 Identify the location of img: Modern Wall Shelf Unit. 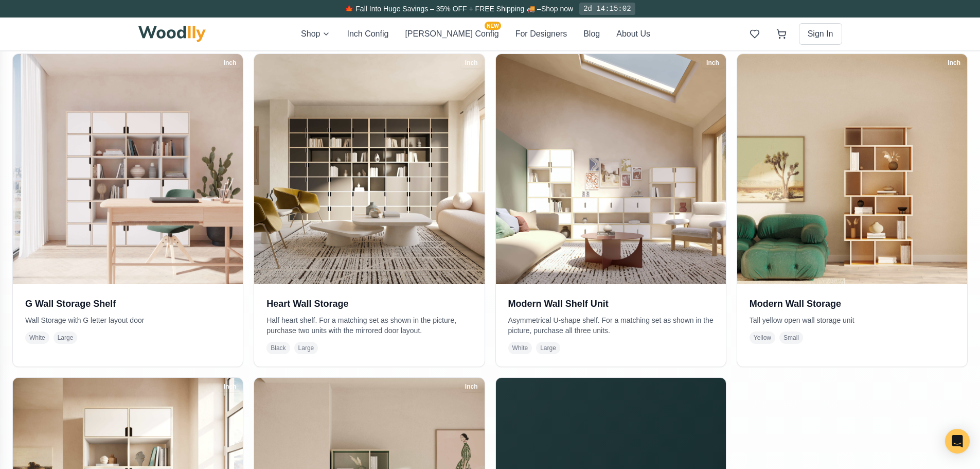
(611, 169).